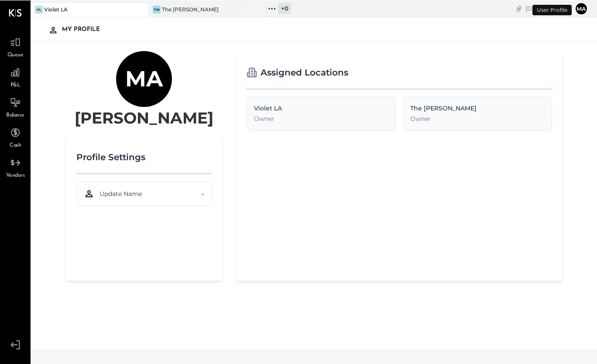 Image resolution: width=597 pixels, height=364 pixels. I want to click on span: Update Name, so click(121, 194).